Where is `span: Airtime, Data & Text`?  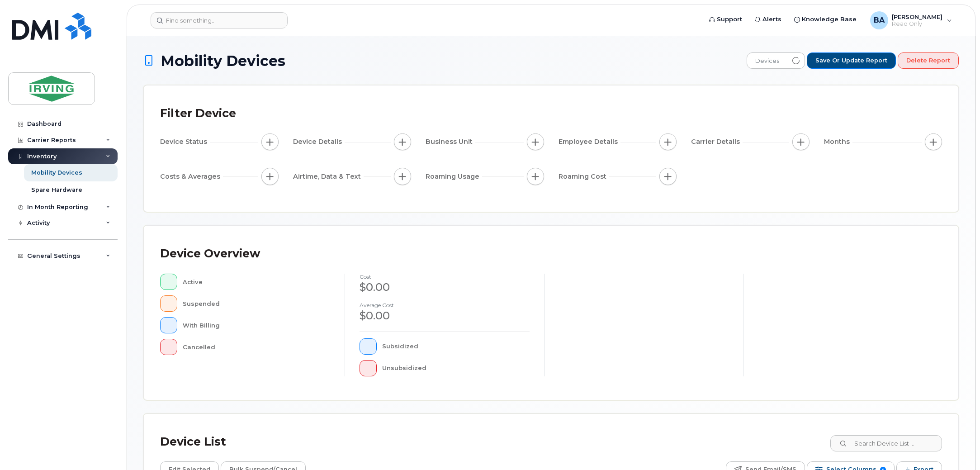 span: Airtime, Data & Text is located at coordinates (329, 177).